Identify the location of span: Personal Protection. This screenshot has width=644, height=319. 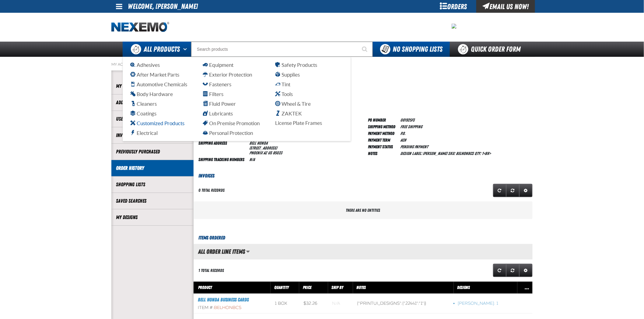
(227, 133).